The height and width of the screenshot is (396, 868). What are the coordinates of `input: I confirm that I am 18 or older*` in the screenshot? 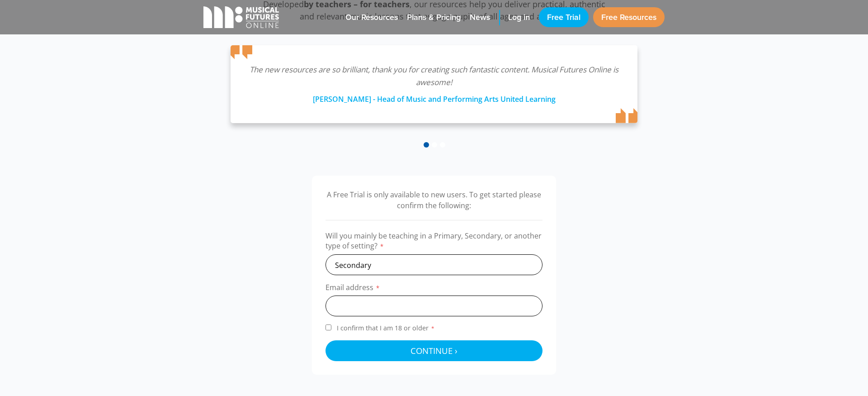 It's located at (328, 327).